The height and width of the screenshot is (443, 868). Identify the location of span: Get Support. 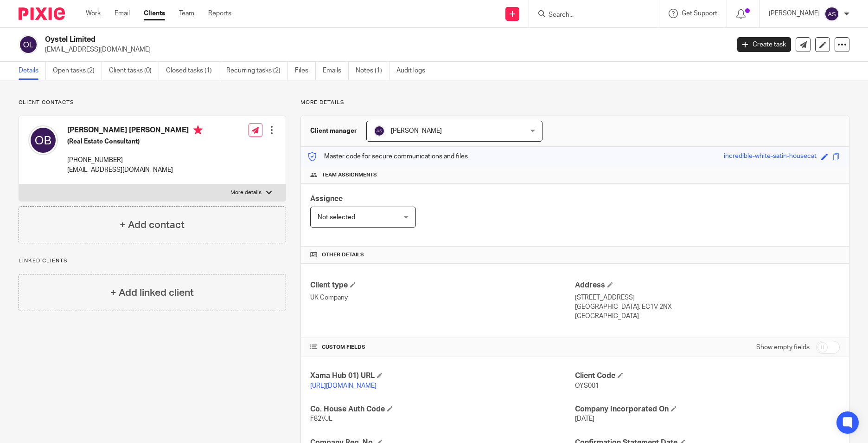
(700, 13).